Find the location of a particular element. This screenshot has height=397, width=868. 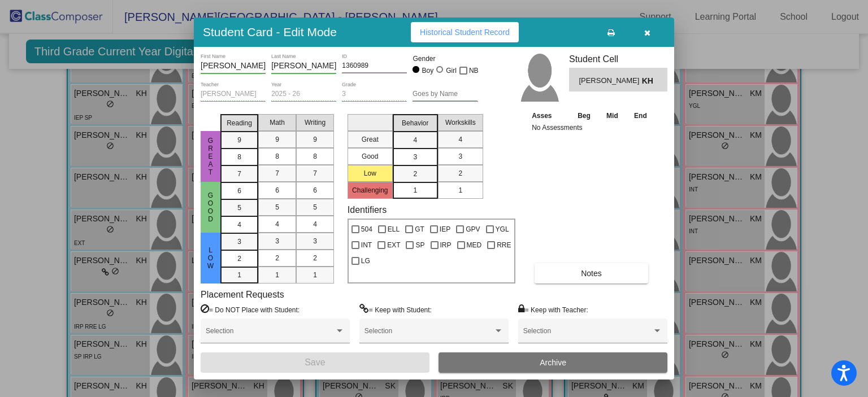

span: EXT is located at coordinates (394, 245).